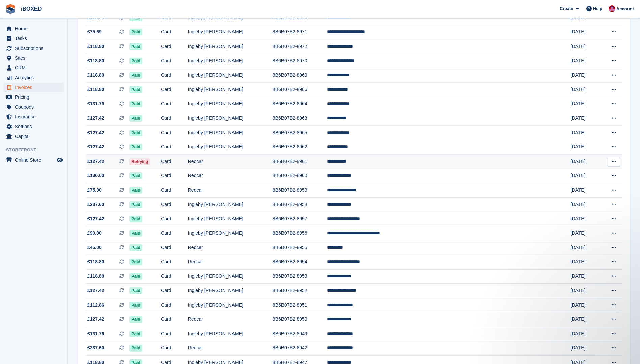  What do you see at coordinates (35, 136) in the screenshot?
I see `span: Capital` at bounding box center [35, 136].